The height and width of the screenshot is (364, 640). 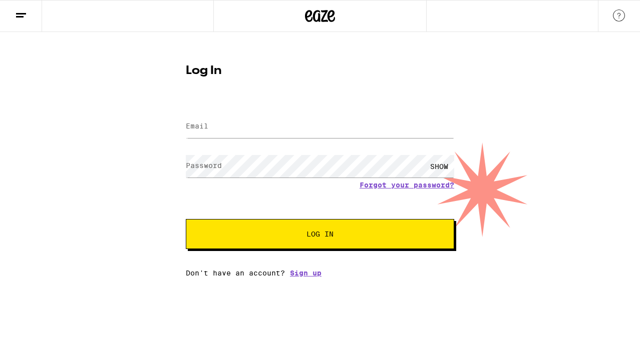 I want to click on div: SHOW, so click(x=439, y=166).